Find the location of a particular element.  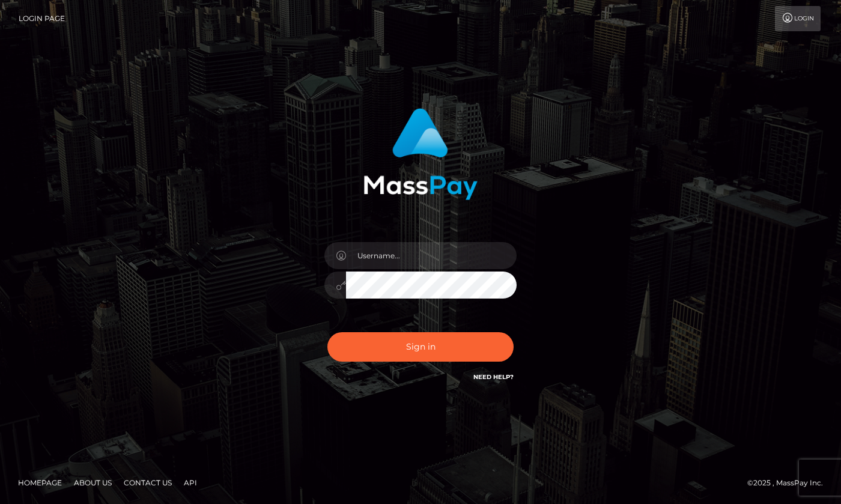

div: © 2025 , MassPay Inc. is located at coordinates (789, 483).